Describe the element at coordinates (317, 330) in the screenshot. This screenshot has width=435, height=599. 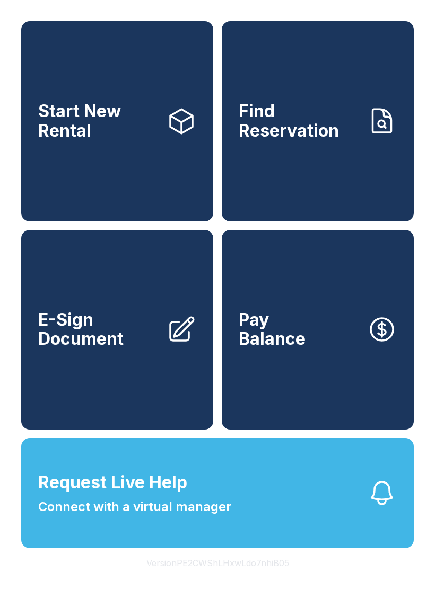
I see `a: PayBalance` at that location.